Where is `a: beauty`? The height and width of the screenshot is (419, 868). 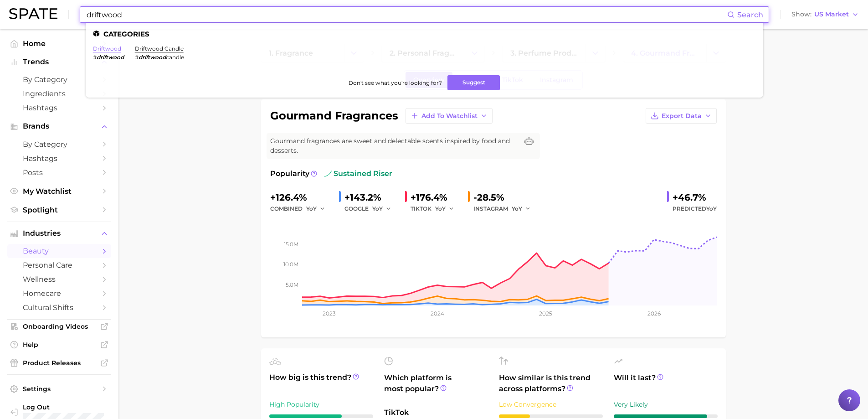 a: beauty is located at coordinates (59, 251).